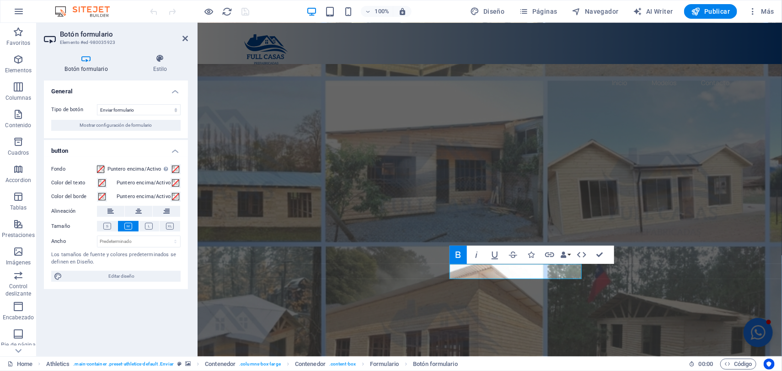 This screenshot has width=782, height=371. Describe the element at coordinates (227, 11) in the screenshot. I see `button: reload` at that location.